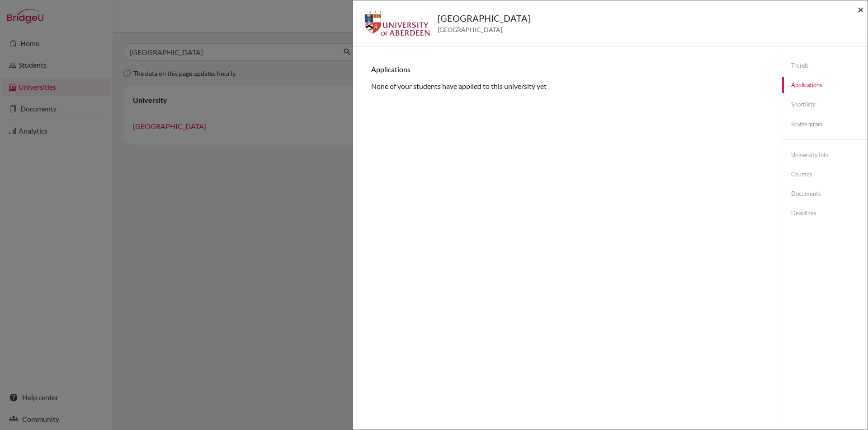  Describe the element at coordinates (567, 78) in the screenshot. I see `div: None of your students have applied to this university yet` at that location.